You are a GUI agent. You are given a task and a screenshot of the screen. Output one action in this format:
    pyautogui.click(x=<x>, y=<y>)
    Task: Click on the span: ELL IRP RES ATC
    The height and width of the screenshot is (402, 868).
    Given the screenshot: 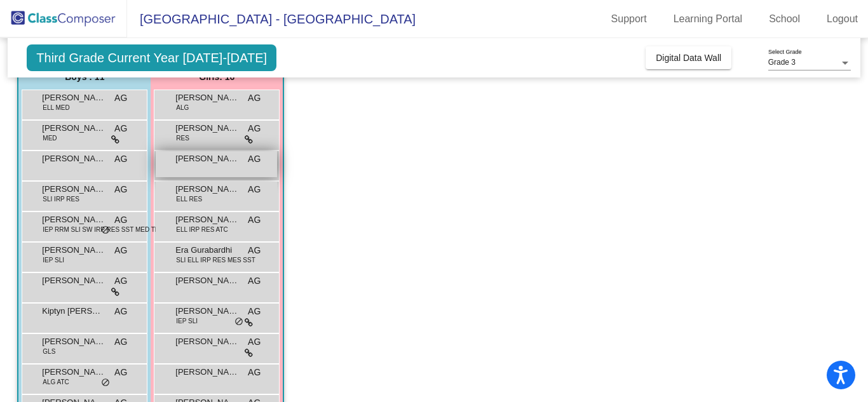 What is the action you would take?
    pyautogui.click(x=202, y=230)
    